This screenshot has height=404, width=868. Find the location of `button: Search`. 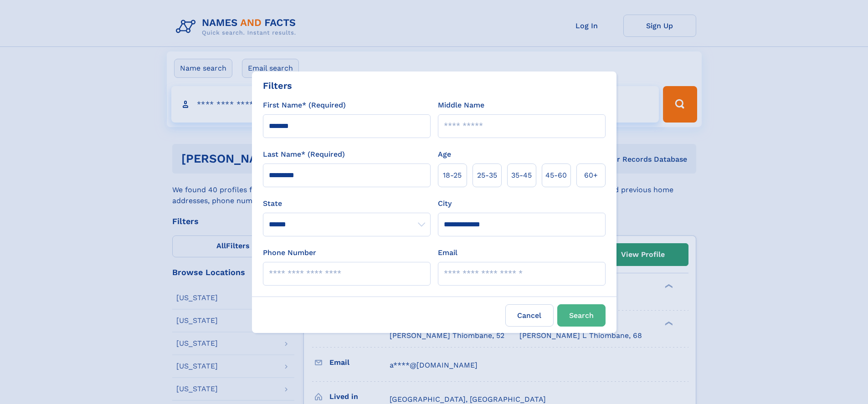

button: Search is located at coordinates (582, 315).